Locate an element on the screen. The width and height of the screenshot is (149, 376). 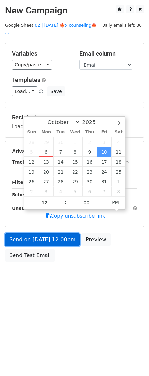
span: October 8, 2025 is located at coordinates (75, 152).